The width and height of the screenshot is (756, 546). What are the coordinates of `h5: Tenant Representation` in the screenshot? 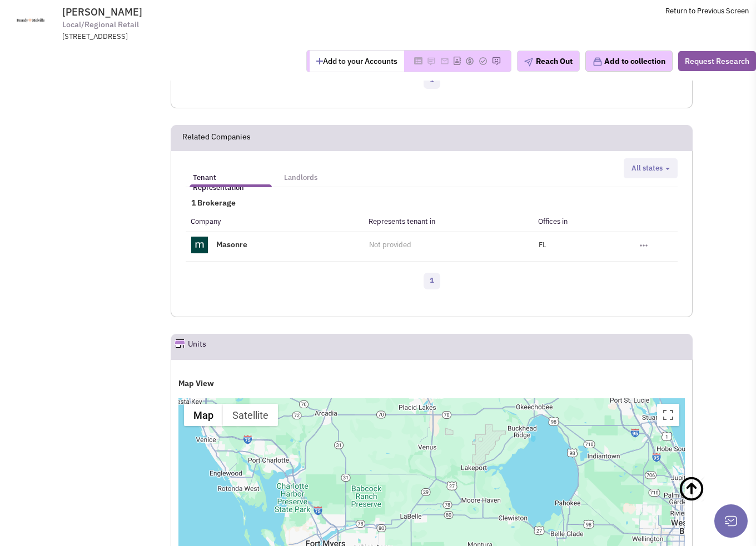 It's located at (231, 183).